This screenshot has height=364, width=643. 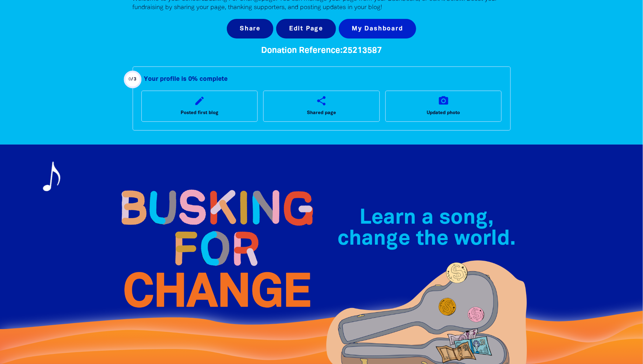 I want to click on a: editPosted first blog, so click(x=199, y=106).